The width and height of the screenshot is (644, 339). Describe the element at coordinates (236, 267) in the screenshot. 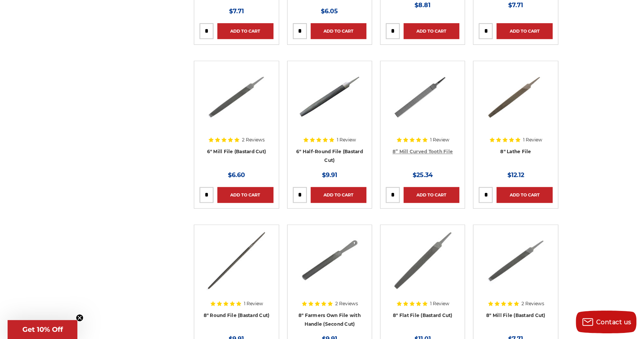

I see `a: 8 Inch Round File Bastard Cut, Double Cut` at that location.